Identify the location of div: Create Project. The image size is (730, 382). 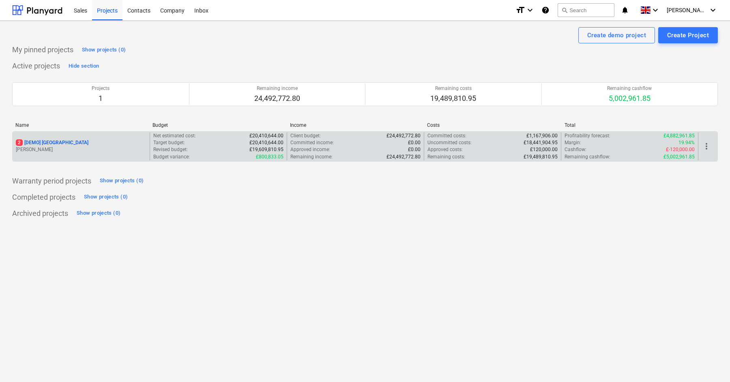
(688, 35).